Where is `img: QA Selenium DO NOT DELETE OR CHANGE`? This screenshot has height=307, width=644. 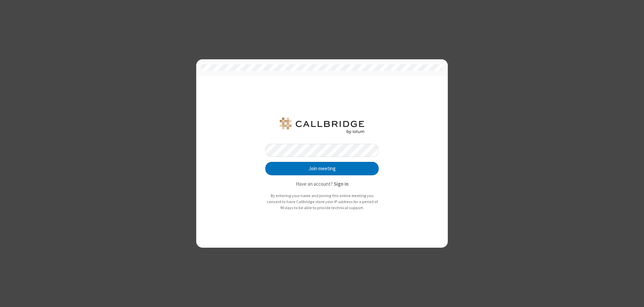 img: QA Selenium DO NOT DELETE OR CHANGE is located at coordinates (322, 126).